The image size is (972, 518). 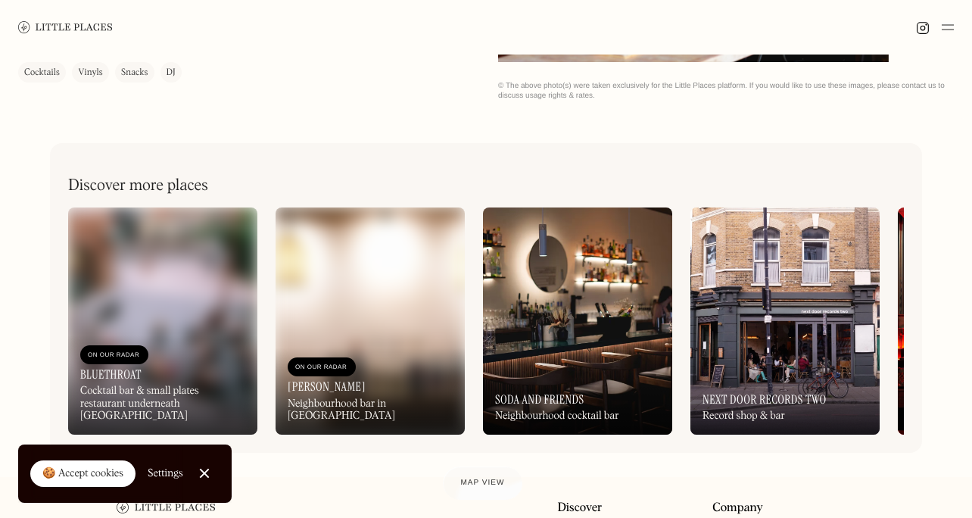 What do you see at coordinates (557, 416) in the screenshot?
I see `div: Neighbourhood cocktail bar` at bounding box center [557, 416].